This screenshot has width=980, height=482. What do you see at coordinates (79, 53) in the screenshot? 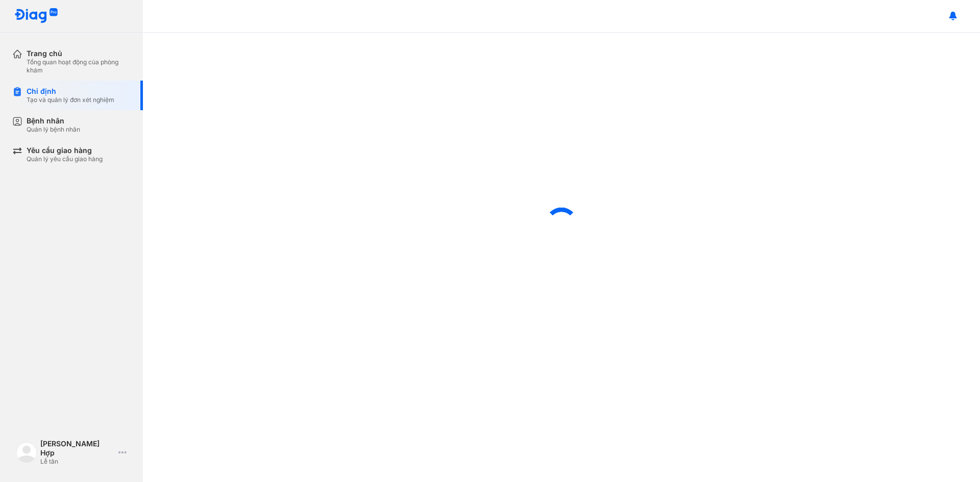
I see `div: Trang chủ` at bounding box center [79, 53].